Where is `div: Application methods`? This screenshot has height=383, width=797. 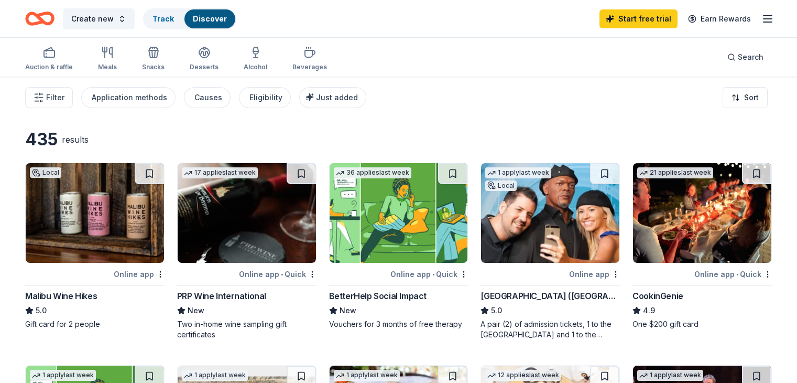 div: Application methods is located at coordinates (129, 98).